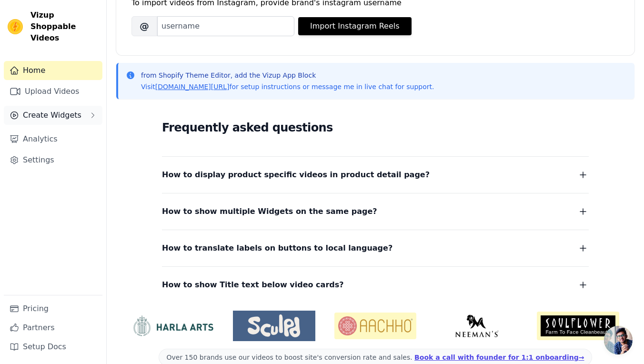 The height and width of the screenshot is (364, 644). What do you see at coordinates (287, 76) in the screenshot?
I see `p: from Shopify Theme Editor, add the Vizup App Block` at bounding box center [287, 76].